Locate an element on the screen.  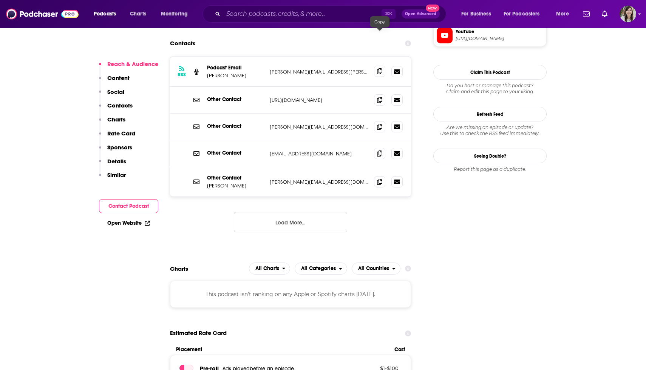
a: Open Website is located at coordinates (128, 223).